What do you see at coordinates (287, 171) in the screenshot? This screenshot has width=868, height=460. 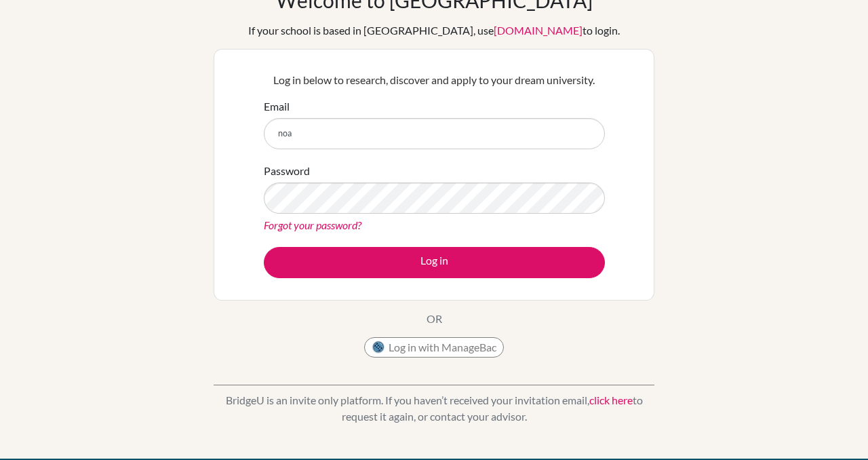 I see `label: Password` at bounding box center [287, 171].